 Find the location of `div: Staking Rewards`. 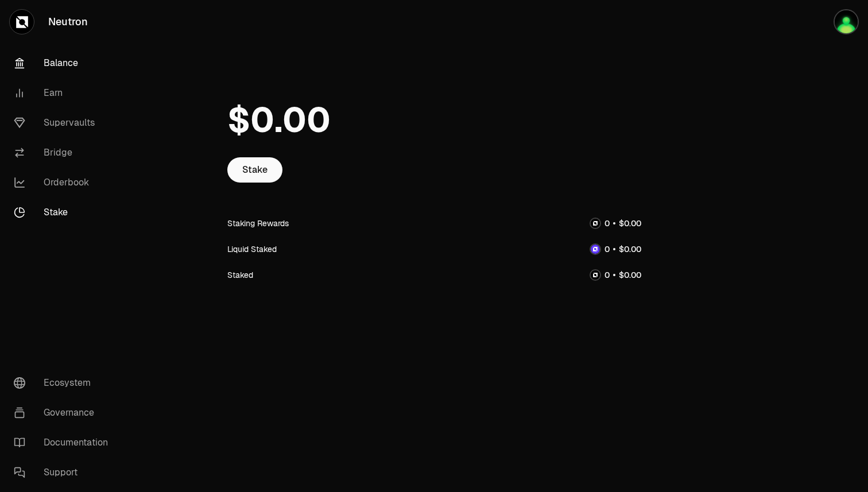

div: Staking Rewards is located at coordinates (258, 223).